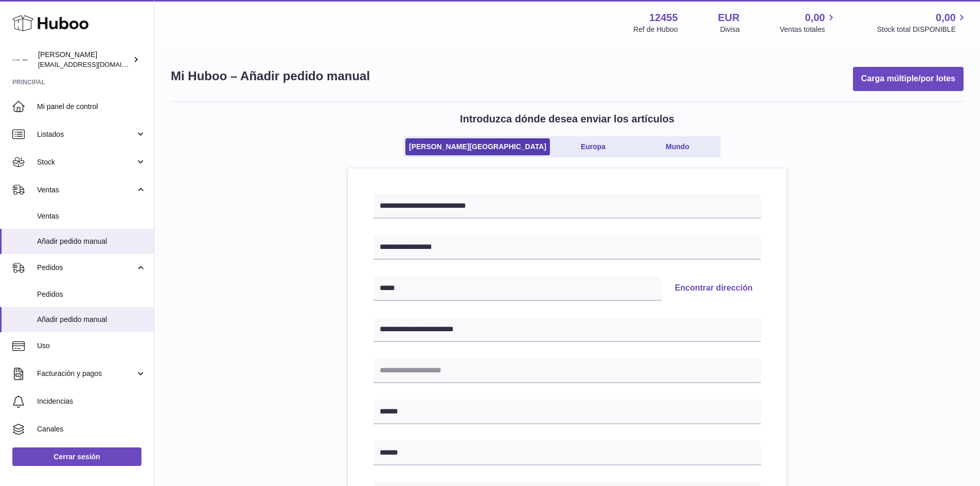  What do you see at coordinates (77, 457) in the screenshot?
I see `a: Cerrar sesión` at bounding box center [77, 457].